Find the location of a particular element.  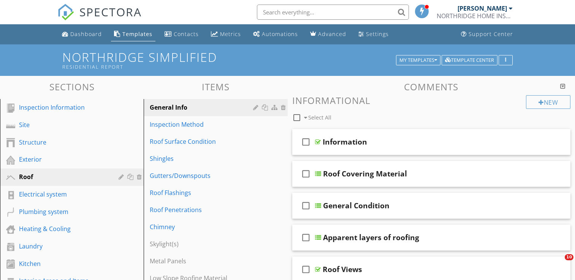

div: My Templates is located at coordinates (418, 60).